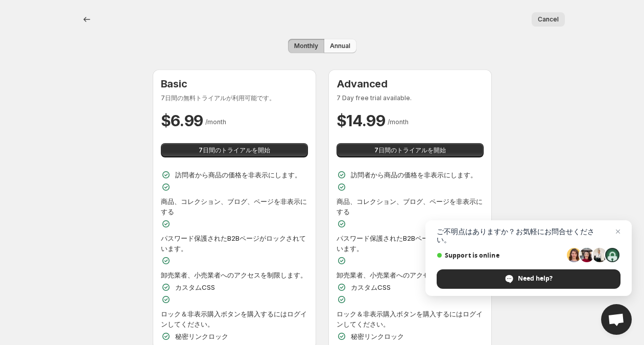 Image resolution: width=644 pixels, height=345 pixels. What do you see at coordinates (234, 84) in the screenshot?
I see `h3: Basic` at bounding box center [234, 84].